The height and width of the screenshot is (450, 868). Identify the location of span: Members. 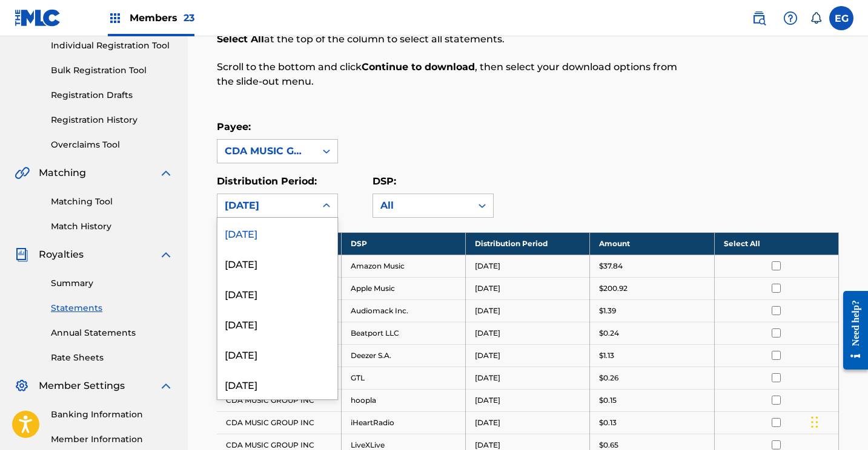
(161, 17).